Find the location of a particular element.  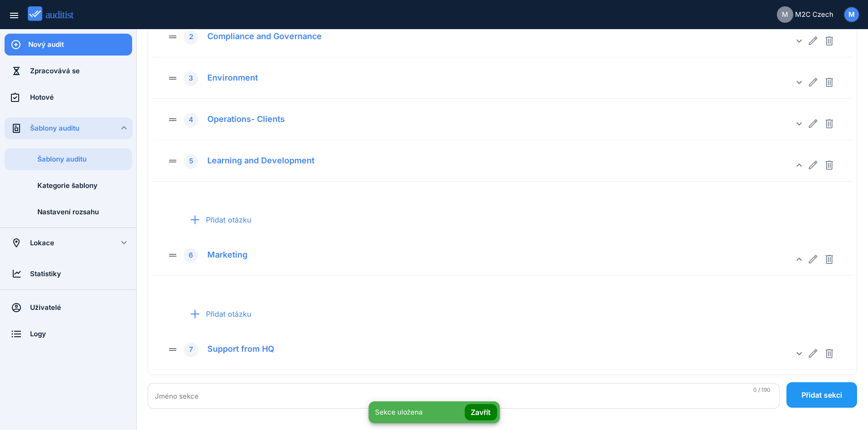

button: Zavřít is located at coordinates (480, 413).